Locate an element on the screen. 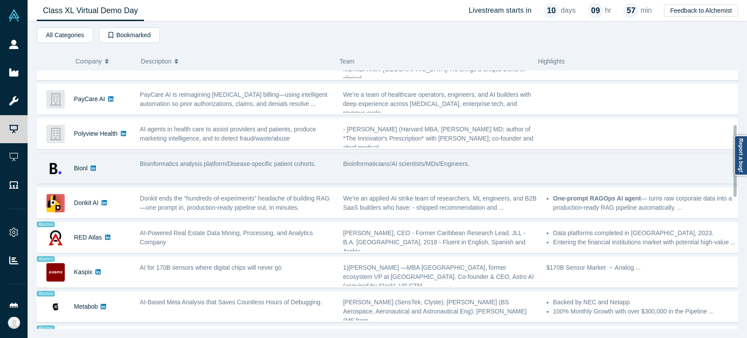  li: Backed by NEC and Netapp is located at coordinates (647, 302).